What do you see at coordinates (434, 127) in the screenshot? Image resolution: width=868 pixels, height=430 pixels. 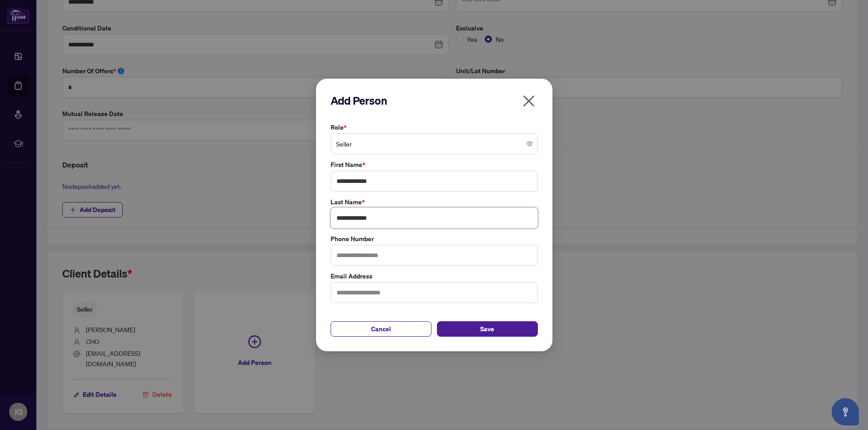 I see `label: Role` at bounding box center [434, 127].